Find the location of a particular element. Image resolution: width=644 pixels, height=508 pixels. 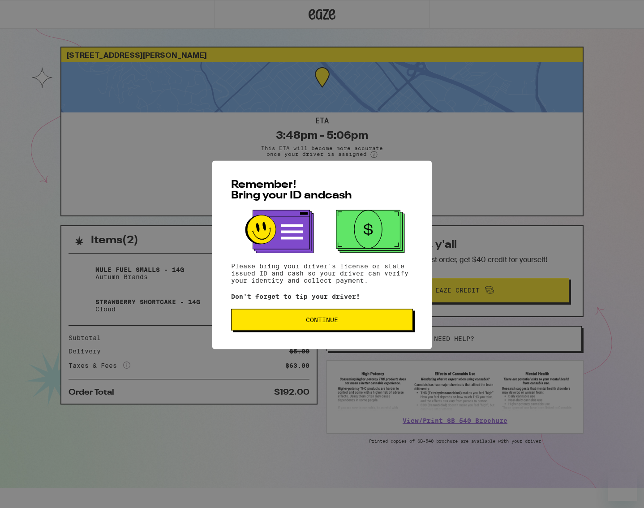

span: Continue is located at coordinates (322, 319).